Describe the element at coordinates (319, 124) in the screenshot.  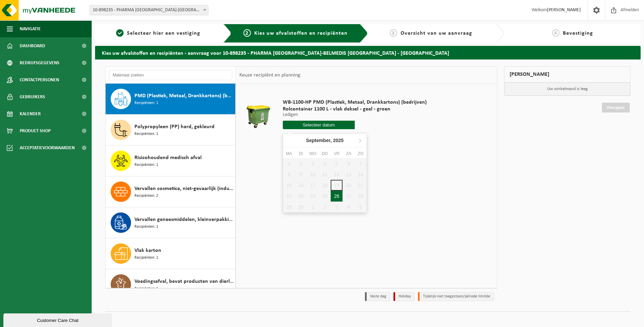
I see `input: Selecteer datum` at that location.